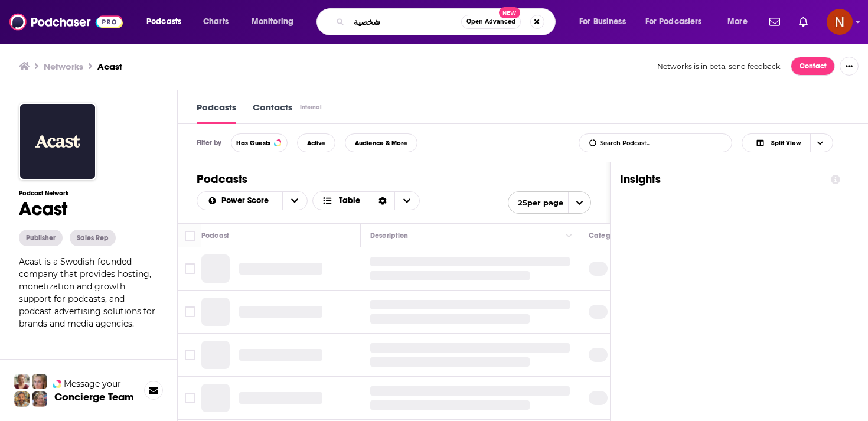  I want to click on div: Categories, so click(607, 236).